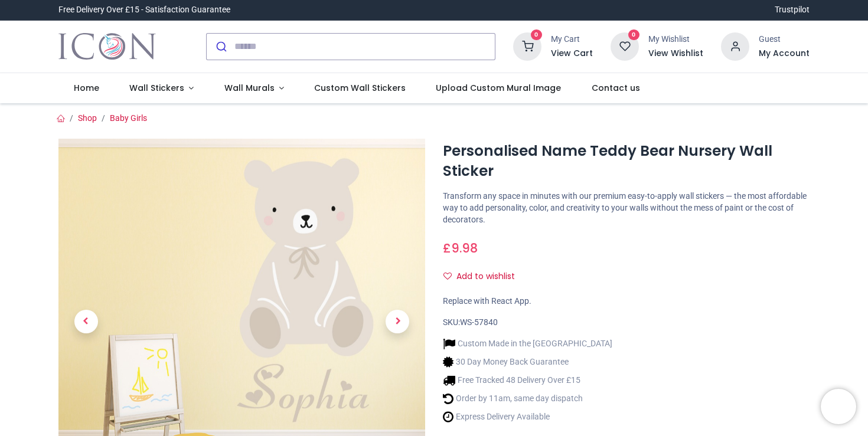 This screenshot has width=868, height=436. Describe the element at coordinates (527, 398) in the screenshot. I see `li: Order by 11am, same day dispatch` at that location.